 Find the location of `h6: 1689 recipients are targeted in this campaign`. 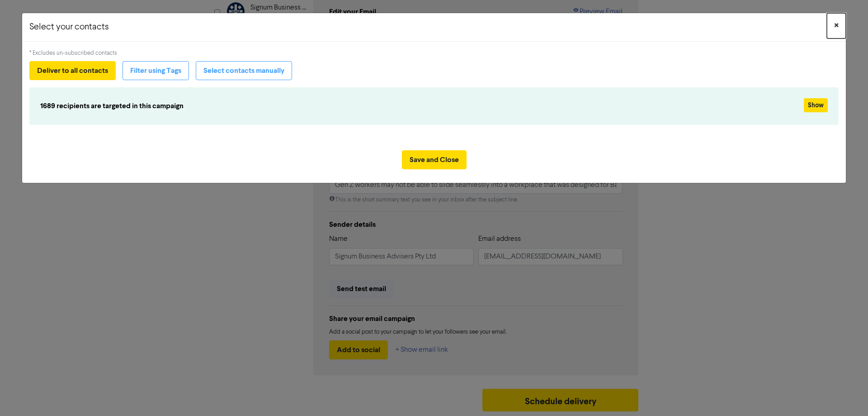

h6: 1689 recipients are targeted in this campaign is located at coordinates (367, 106).